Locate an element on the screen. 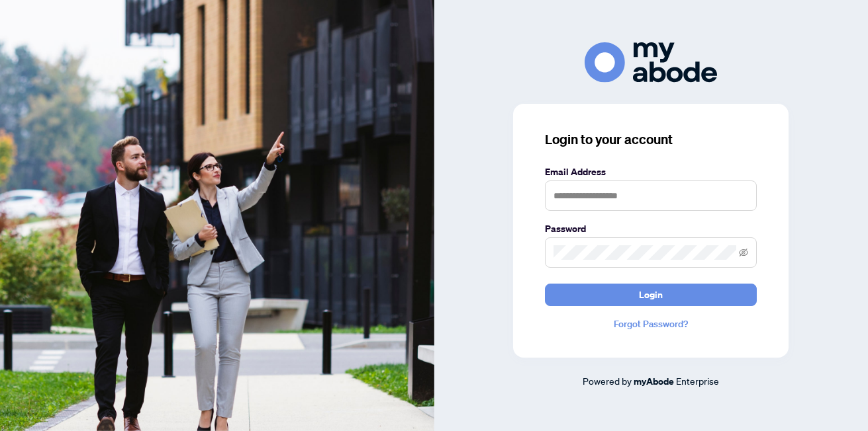 This screenshot has height=431, width=868. span: eye-invisible is located at coordinates (744, 253).